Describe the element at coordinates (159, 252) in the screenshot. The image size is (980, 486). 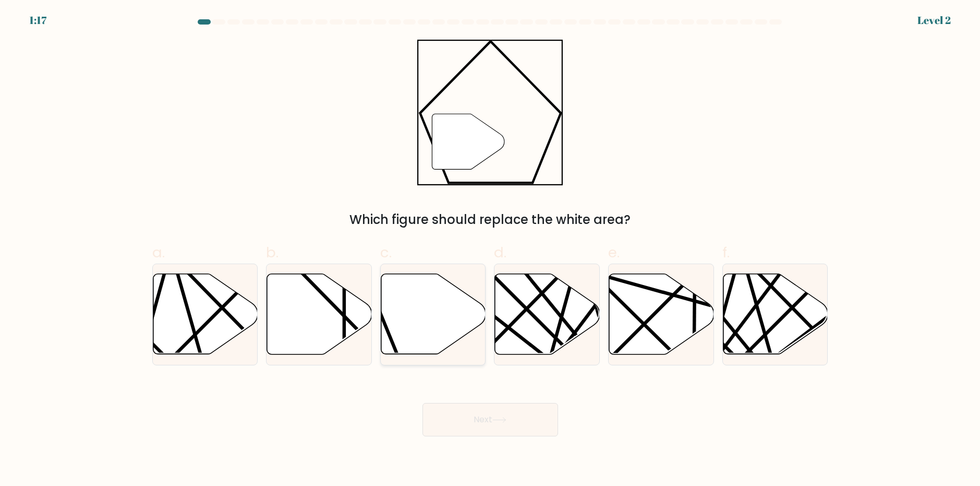
I see `span: a.` at that location.